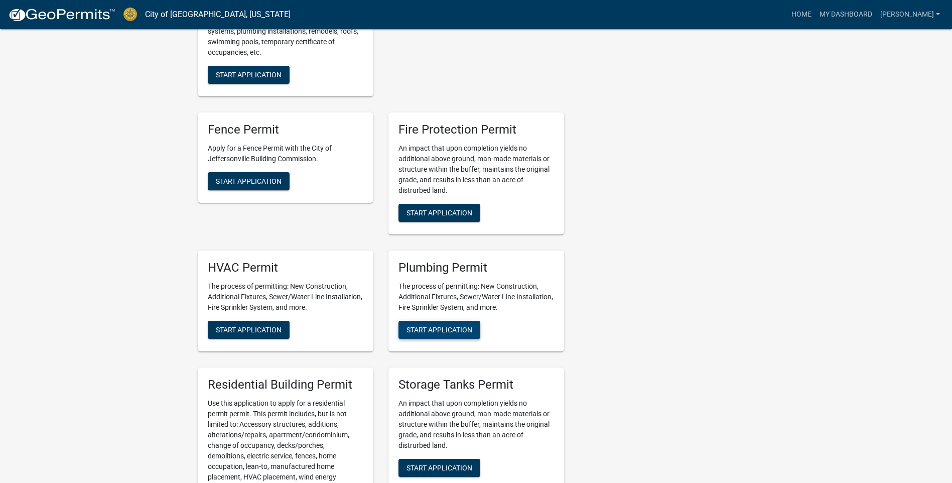  What do you see at coordinates (286, 130) in the screenshot?
I see `h5: Fence Permit` at bounding box center [286, 130].